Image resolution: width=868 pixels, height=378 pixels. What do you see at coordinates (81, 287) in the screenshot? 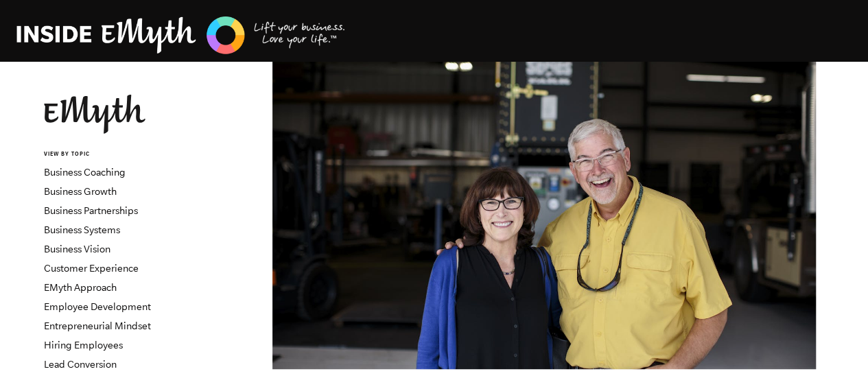
I see `a: EMyth Approach` at bounding box center [81, 287].